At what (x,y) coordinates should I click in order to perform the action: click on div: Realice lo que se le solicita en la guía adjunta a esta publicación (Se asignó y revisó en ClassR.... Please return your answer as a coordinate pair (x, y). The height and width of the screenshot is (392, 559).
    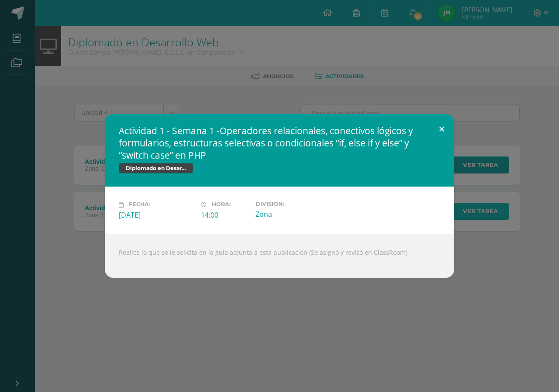
    Looking at the image, I should click on (280, 256).